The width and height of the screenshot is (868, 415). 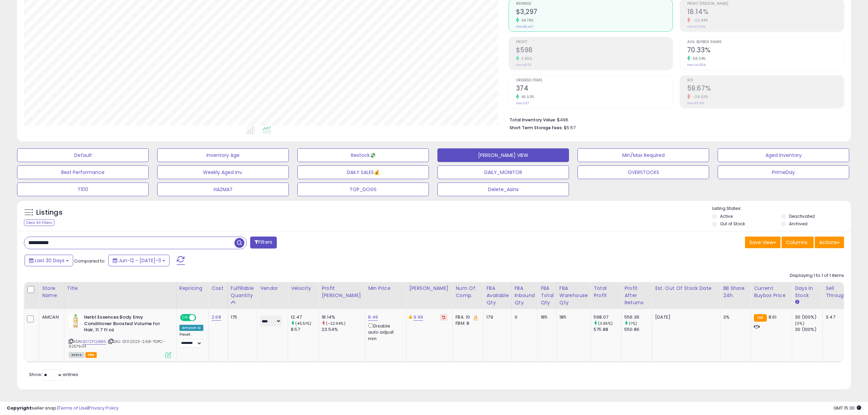 What do you see at coordinates (223, 172) in the screenshot?
I see `button: Weekly Aged Inv.` at bounding box center [223, 172].